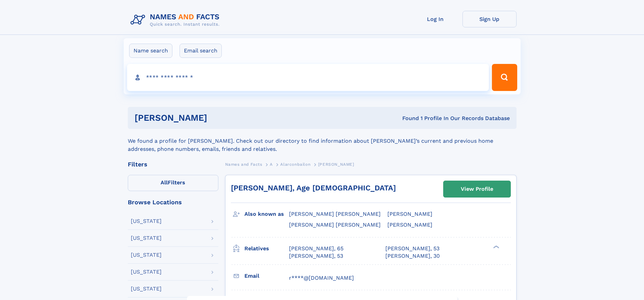 This screenshot has width=644, height=300. What do you see at coordinates (244, 164) in the screenshot?
I see `a: Names and Facts` at bounding box center [244, 164].